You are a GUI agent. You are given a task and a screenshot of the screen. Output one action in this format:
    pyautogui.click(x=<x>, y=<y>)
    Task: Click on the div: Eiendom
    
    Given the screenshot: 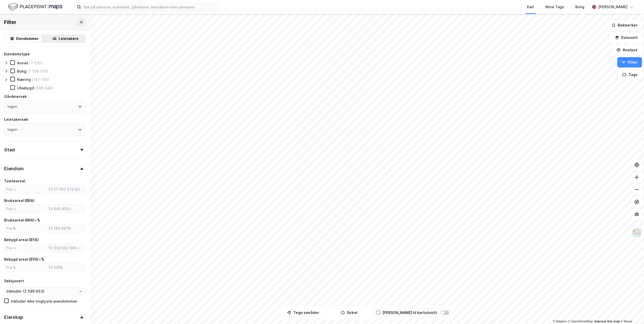 What is the action you would take?
    pyautogui.click(x=14, y=169)
    